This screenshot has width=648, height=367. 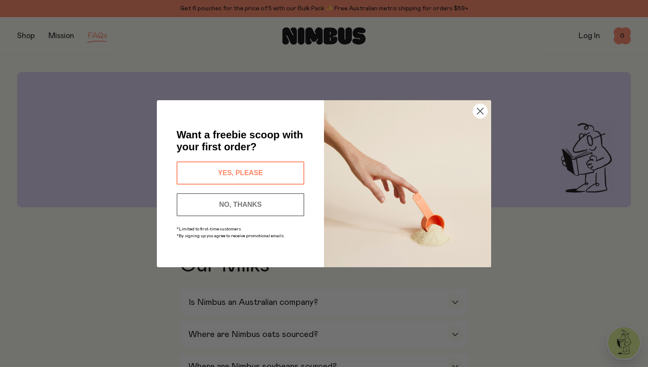 What do you see at coordinates (209, 229) in the screenshot?
I see `span: *Limited to first-time customers` at bounding box center [209, 229].